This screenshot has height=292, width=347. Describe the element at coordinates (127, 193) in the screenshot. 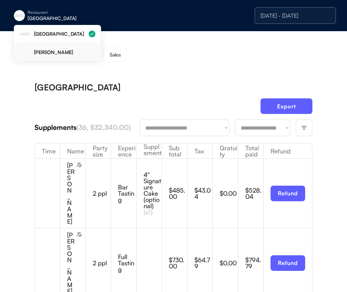

I see `div: Bar Tasting` at that location.